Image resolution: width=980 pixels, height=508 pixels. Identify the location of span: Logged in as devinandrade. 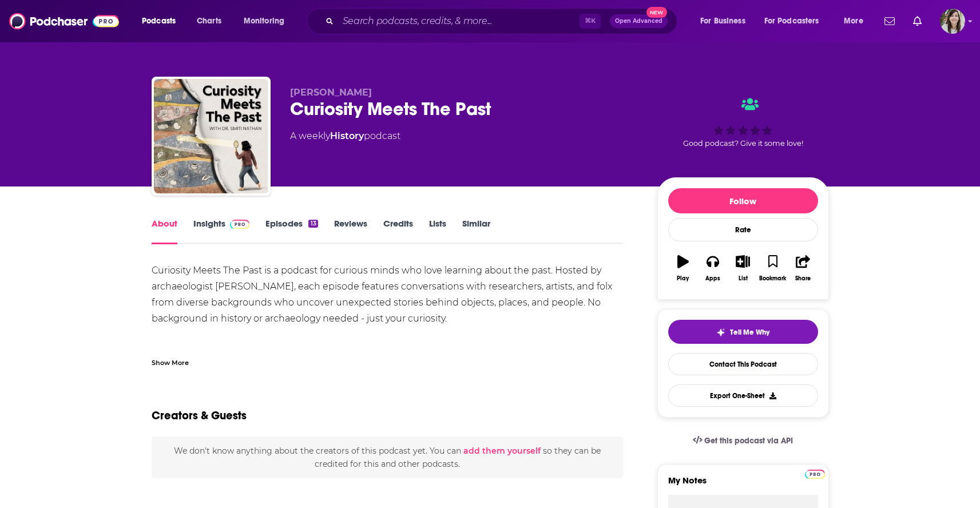
(953, 21).